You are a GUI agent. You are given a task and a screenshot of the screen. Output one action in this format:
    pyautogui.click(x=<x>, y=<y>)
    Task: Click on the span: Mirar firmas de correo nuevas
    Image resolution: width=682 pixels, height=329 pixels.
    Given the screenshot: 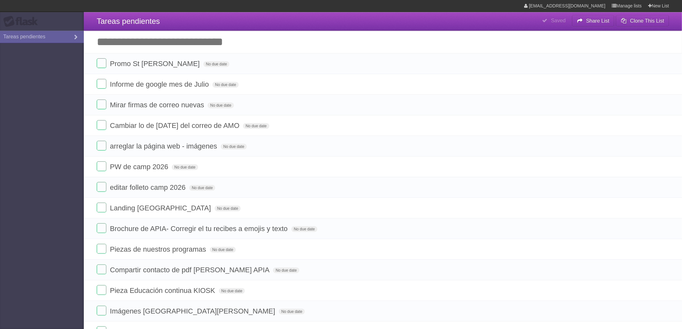 What is the action you would take?
    pyautogui.click(x=158, y=105)
    